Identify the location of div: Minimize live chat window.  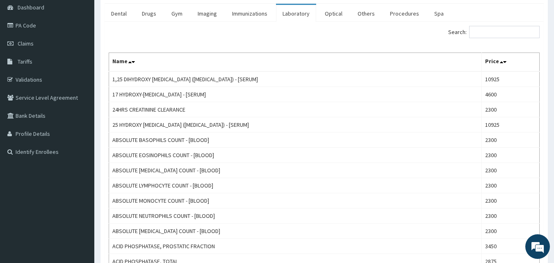
(144, 14).